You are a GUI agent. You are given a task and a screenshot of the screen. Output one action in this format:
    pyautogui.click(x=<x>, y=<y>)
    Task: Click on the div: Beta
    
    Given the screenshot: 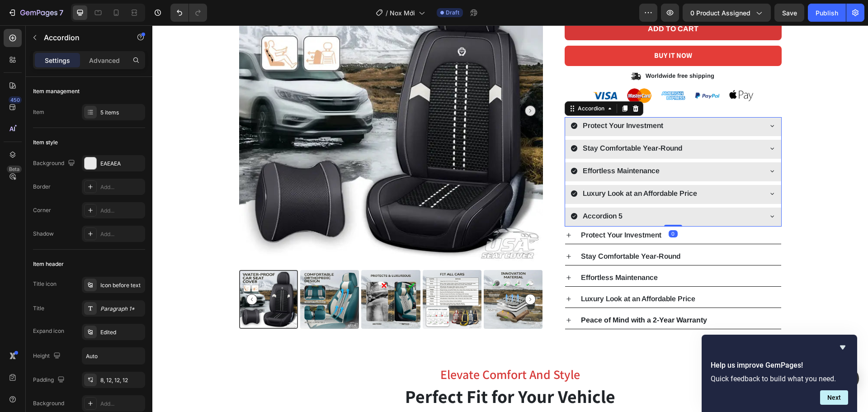 What is the action you would take?
    pyautogui.click(x=14, y=169)
    